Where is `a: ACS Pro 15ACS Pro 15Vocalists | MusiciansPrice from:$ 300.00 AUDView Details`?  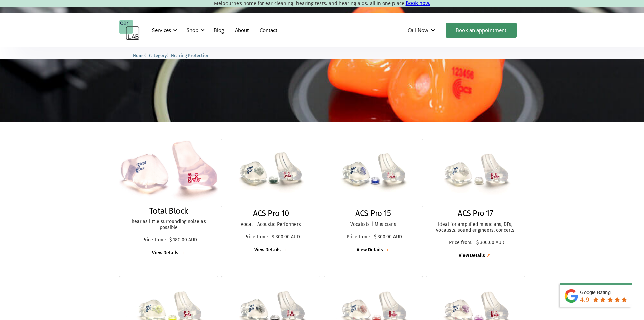 a: ACS Pro 15ACS Pro 15Vocalists | MusiciansPrice from:$ 300.00 AUDView Details is located at coordinates (373, 196).